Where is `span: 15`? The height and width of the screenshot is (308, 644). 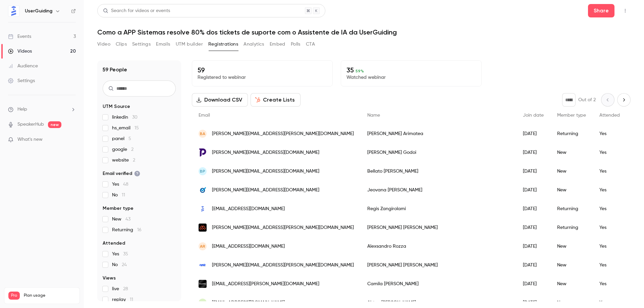 span: 15 is located at coordinates (136, 128).